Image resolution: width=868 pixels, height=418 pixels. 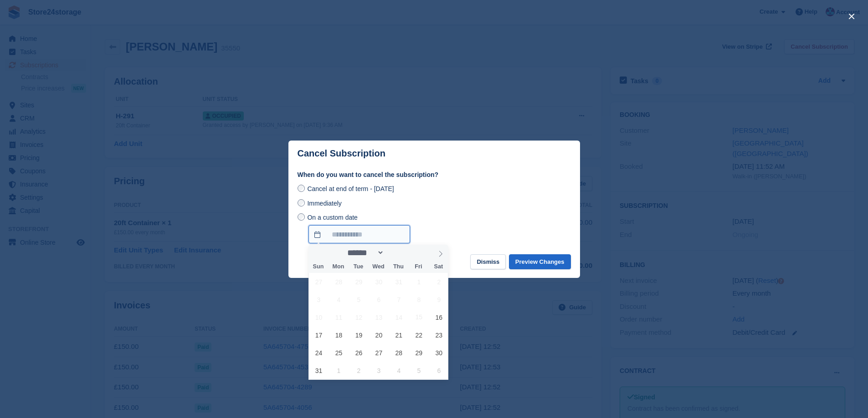 I want to click on span: August 29, 2025, so click(x=418, y=353).